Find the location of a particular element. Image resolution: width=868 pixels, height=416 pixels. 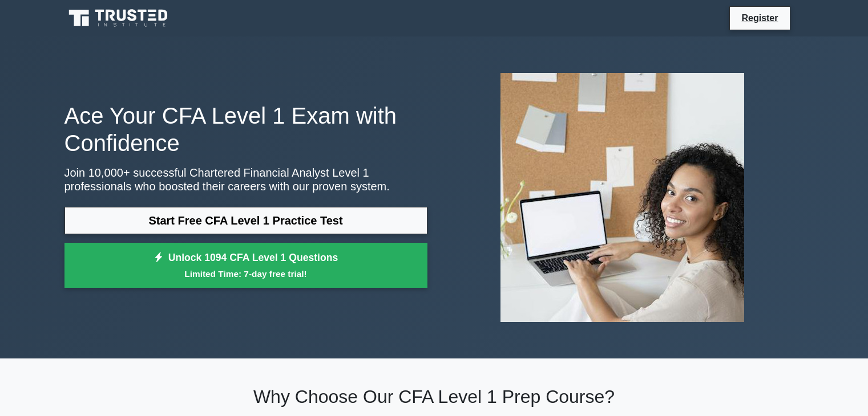

a: Unlock 1094 CFA Level 1 QuestionsLimited Time: 7-day free trial! is located at coordinates (246, 266).